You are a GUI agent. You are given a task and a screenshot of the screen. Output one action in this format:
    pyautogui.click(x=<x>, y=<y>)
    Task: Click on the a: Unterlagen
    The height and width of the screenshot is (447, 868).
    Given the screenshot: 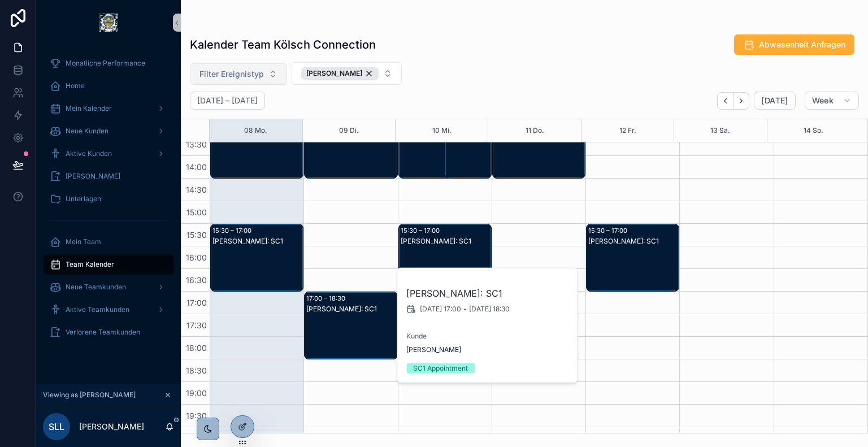 What is the action you would take?
    pyautogui.click(x=109, y=199)
    